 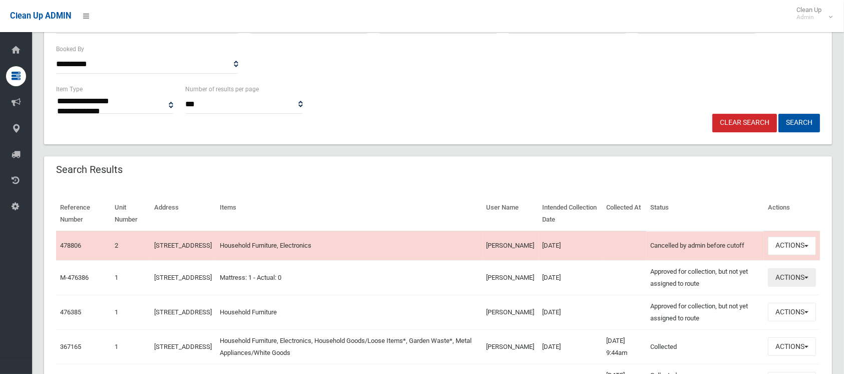 What do you see at coordinates (705, 213) in the screenshot?
I see `th: Status` at bounding box center [705, 213].